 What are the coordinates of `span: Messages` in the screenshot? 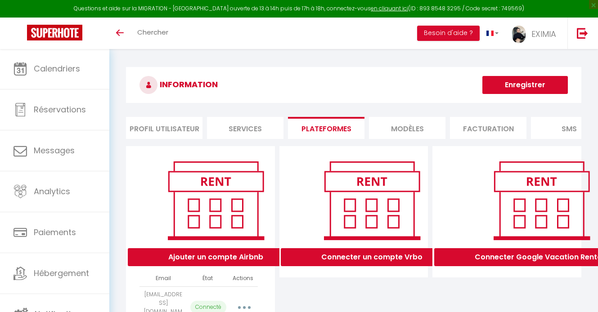 It's located at (54, 150).